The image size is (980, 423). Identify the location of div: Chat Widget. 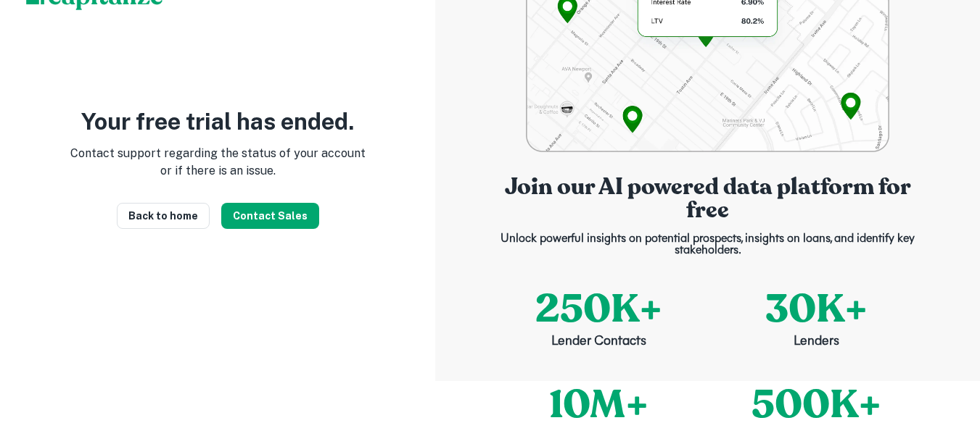
(944, 295).